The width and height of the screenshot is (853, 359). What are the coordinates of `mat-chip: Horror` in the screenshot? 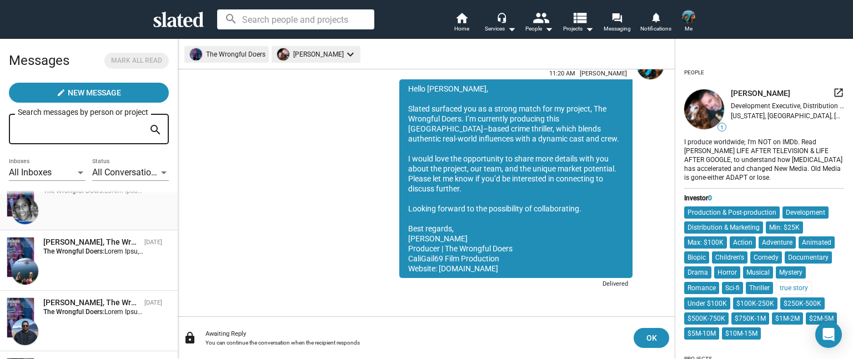 It's located at (727, 273).